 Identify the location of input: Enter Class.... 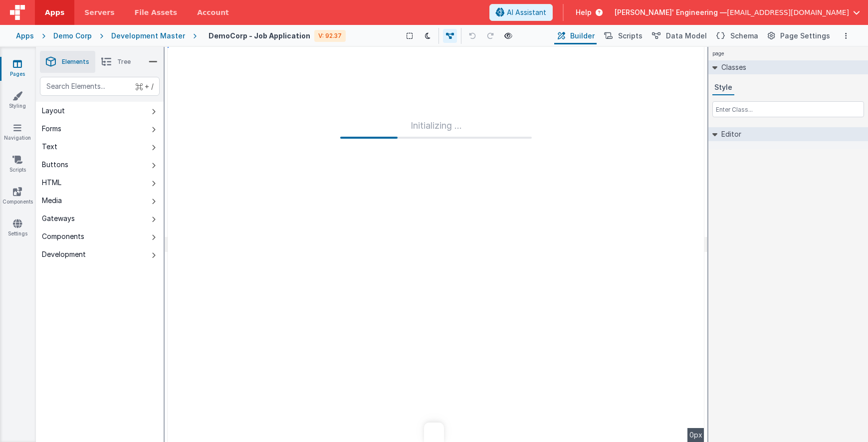
(788, 109).